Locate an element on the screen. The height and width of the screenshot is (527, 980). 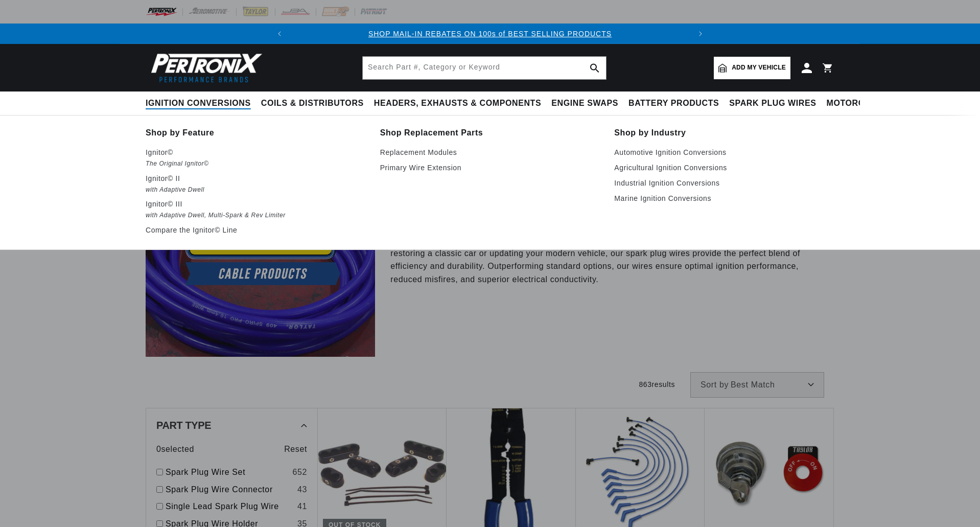
button: Translation missing: en.sections.announcements.previous_announcement is located at coordinates (279, 34).